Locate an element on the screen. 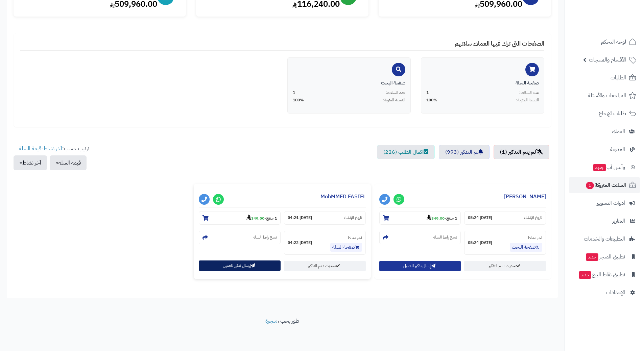  span: تطبيق نقاط البيع is located at coordinates (601, 275).